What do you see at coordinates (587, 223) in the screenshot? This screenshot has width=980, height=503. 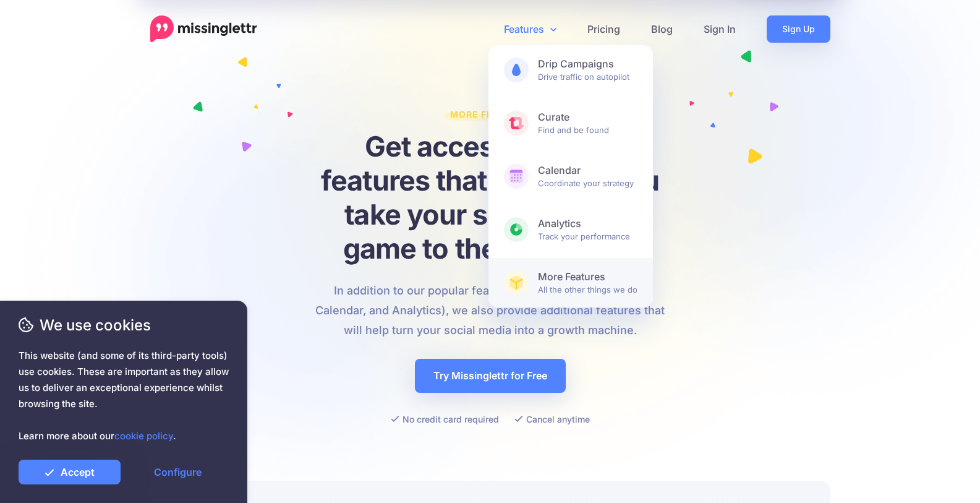 I see `b: Analytics` at bounding box center [587, 223].